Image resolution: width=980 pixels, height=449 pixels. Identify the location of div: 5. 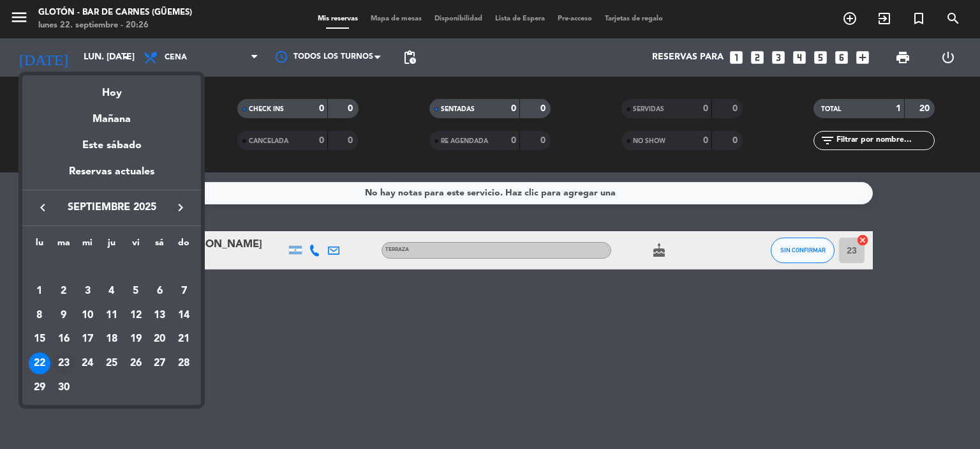
(136, 291).